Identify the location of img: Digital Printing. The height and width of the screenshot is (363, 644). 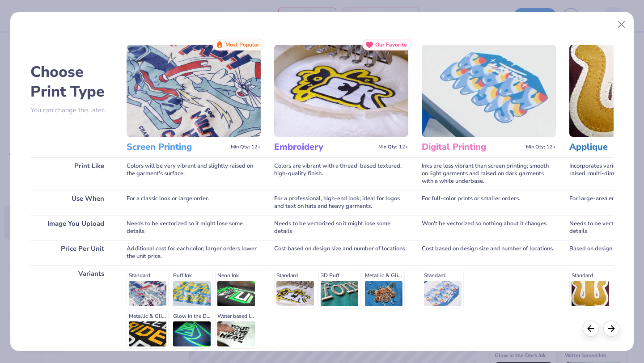
(489, 91).